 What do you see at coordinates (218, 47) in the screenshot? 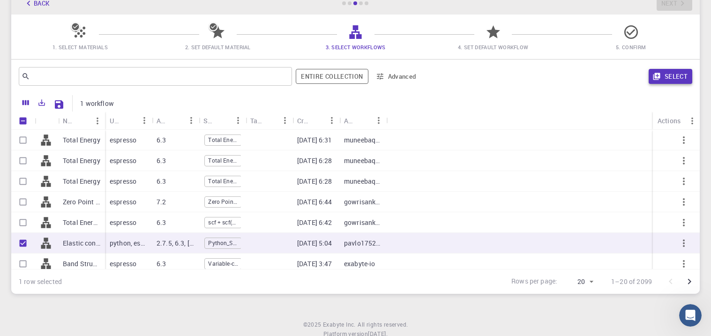
I see `span: 2. Set Default Material` at bounding box center [218, 47].